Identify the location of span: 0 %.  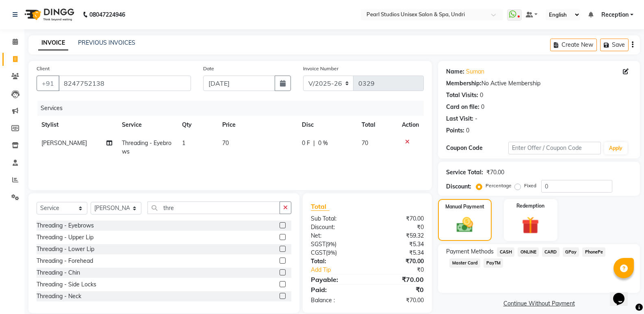
(323, 143).